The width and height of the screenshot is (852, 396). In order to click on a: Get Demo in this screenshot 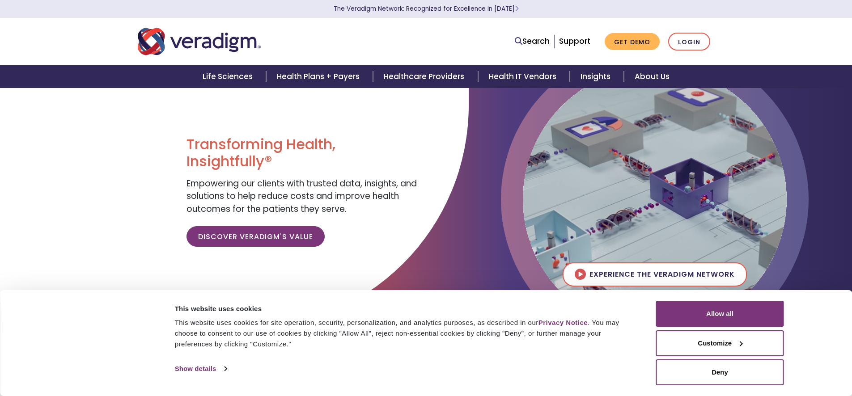, I will do `click(632, 42)`.